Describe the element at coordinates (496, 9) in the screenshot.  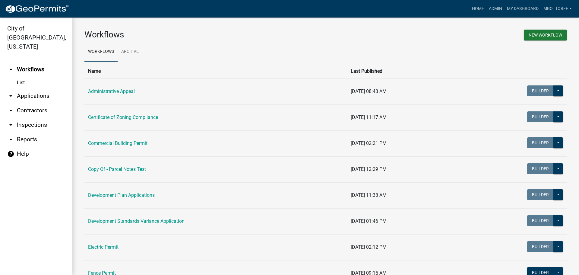
I see `a: Admin` at that location.